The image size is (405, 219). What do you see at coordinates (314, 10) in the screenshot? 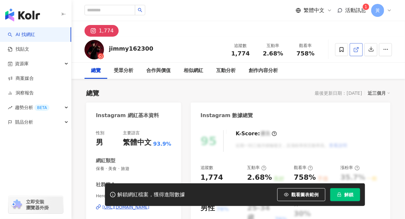
I see `span: 繁體中文` at bounding box center [314, 10].